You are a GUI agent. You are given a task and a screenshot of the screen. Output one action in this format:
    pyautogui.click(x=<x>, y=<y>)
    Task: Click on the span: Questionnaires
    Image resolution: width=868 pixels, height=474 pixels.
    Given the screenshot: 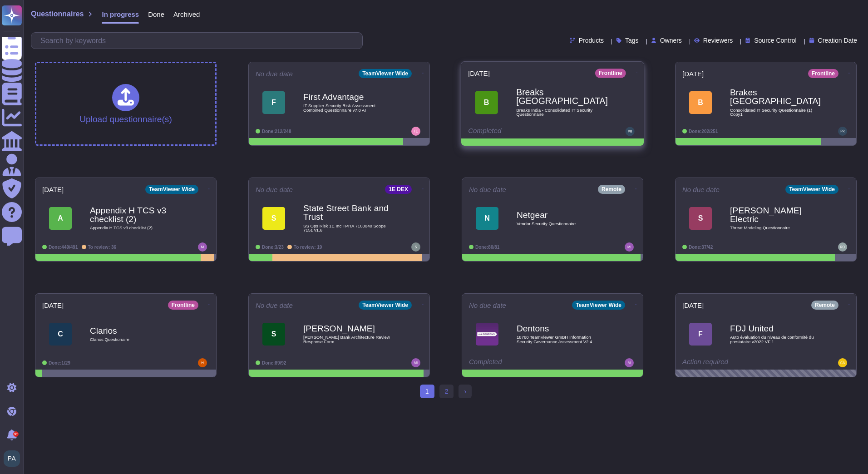 What is the action you would take?
    pyautogui.click(x=57, y=14)
    